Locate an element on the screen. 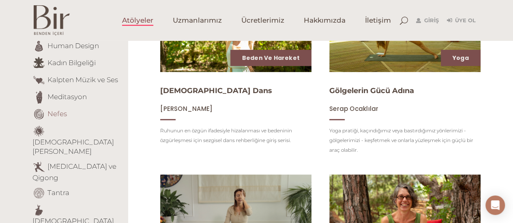  a: Gölgelerin Gücü Adına is located at coordinates (372, 91).